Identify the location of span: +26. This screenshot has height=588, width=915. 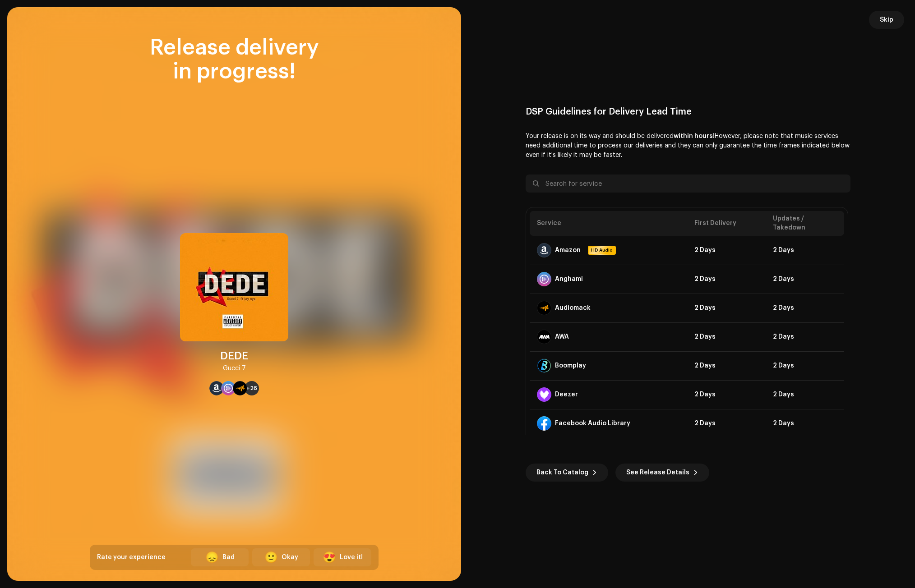
(251, 388).